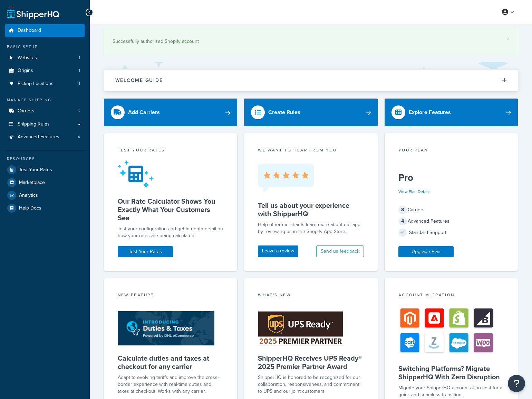 This screenshot has width=532, height=399. I want to click on span: Help Docs, so click(30, 208).